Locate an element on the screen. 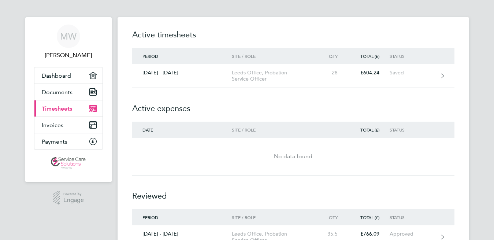  h2: Reviewed is located at coordinates (293, 192).